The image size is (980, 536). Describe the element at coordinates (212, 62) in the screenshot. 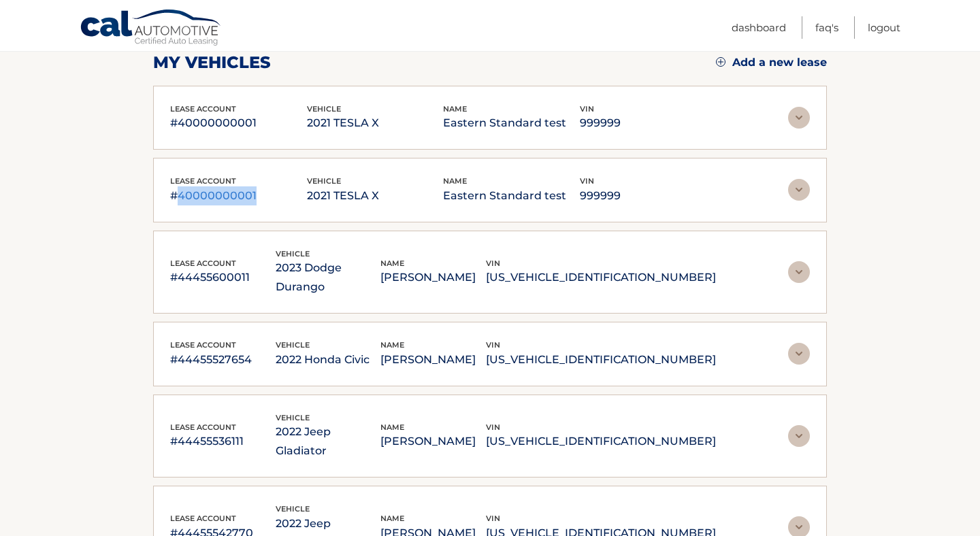

I see `h2: my vehicles` at that location.